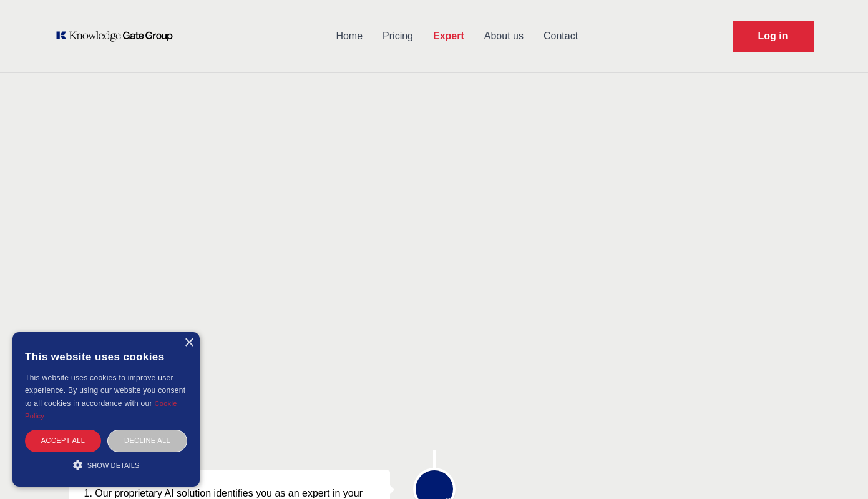 This screenshot has width=868, height=499. What do you see at coordinates (114, 465) in the screenshot?
I see `span: Show details` at bounding box center [114, 465].